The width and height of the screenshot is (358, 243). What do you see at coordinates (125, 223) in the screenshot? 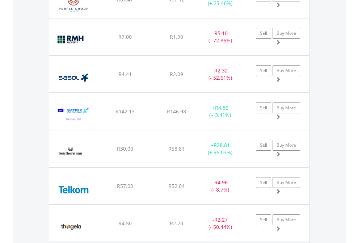
I see `span: R4.50` at bounding box center [125, 223].